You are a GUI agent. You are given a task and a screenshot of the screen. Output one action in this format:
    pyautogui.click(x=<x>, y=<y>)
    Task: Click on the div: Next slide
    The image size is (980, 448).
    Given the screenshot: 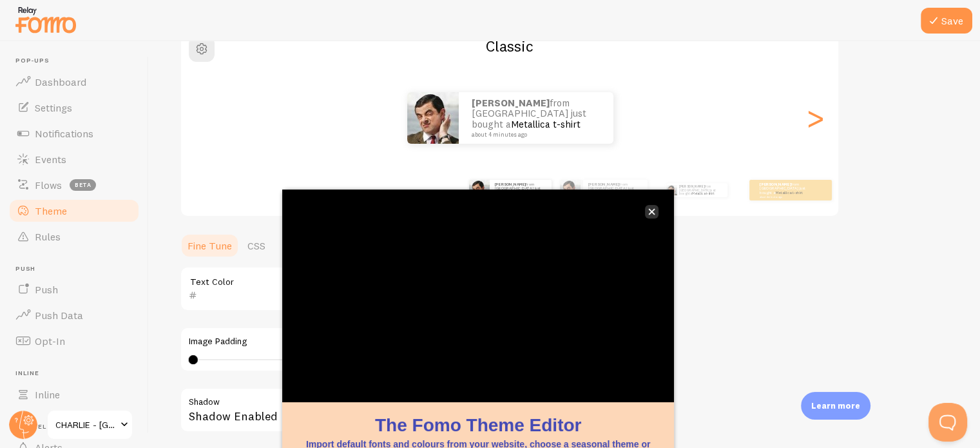 What is the action you would take?
    pyautogui.click(x=815, y=118)
    